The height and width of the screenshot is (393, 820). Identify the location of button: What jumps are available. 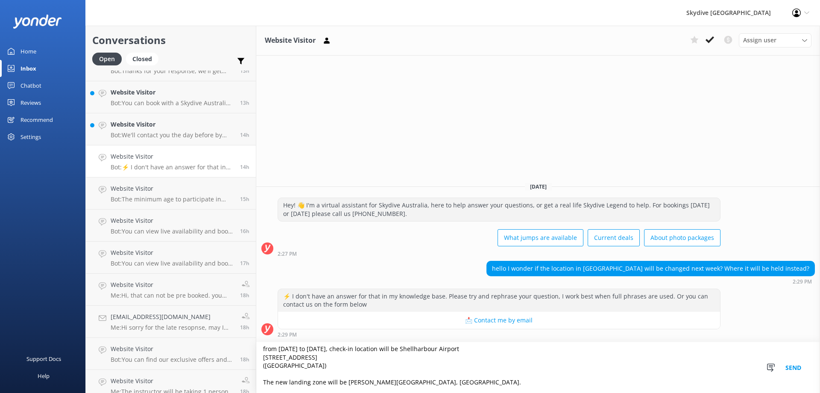
(540, 237).